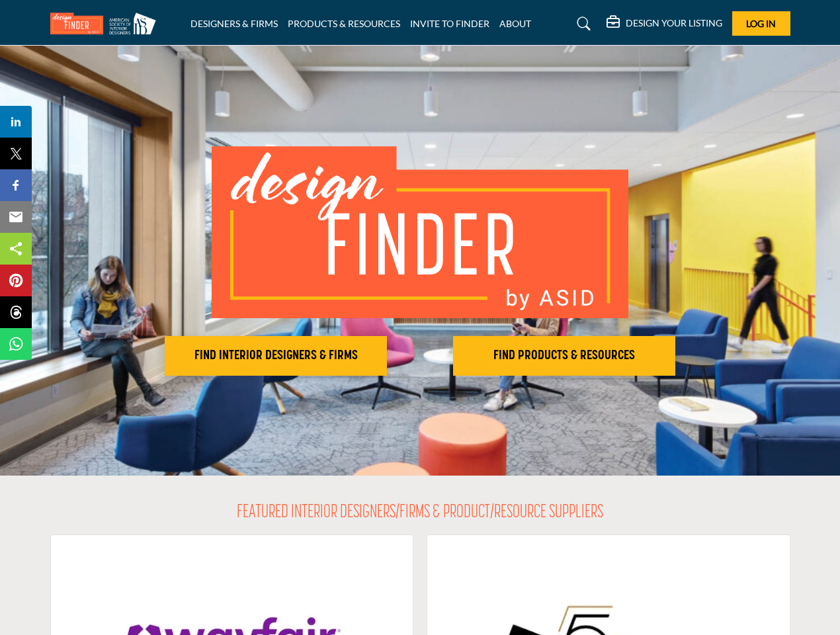 The width and height of the screenshot is (840, 635). What do you see at coordinates (761, 23) in the screenshot?
I see `span: Log In` at bounding box center [761, 23].